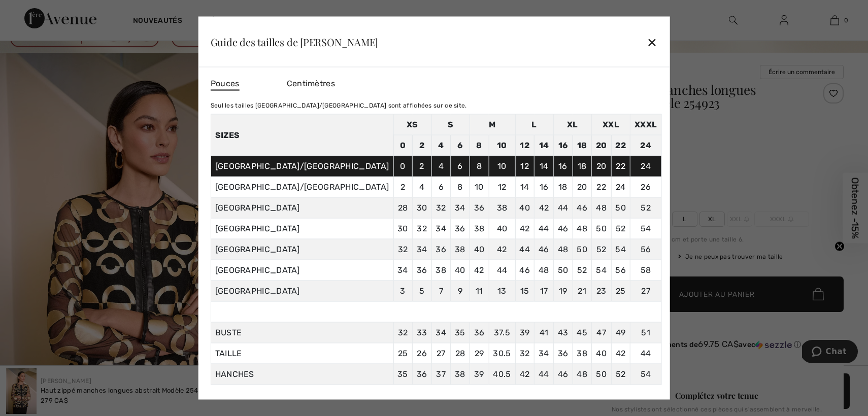 The image size is (868, 416). I want to click on td: 46, so click(544, 249).